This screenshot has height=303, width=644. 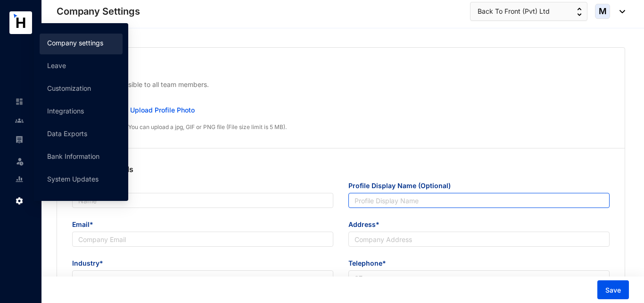 I want to click on label: Address*, so click(x=367, y=224).